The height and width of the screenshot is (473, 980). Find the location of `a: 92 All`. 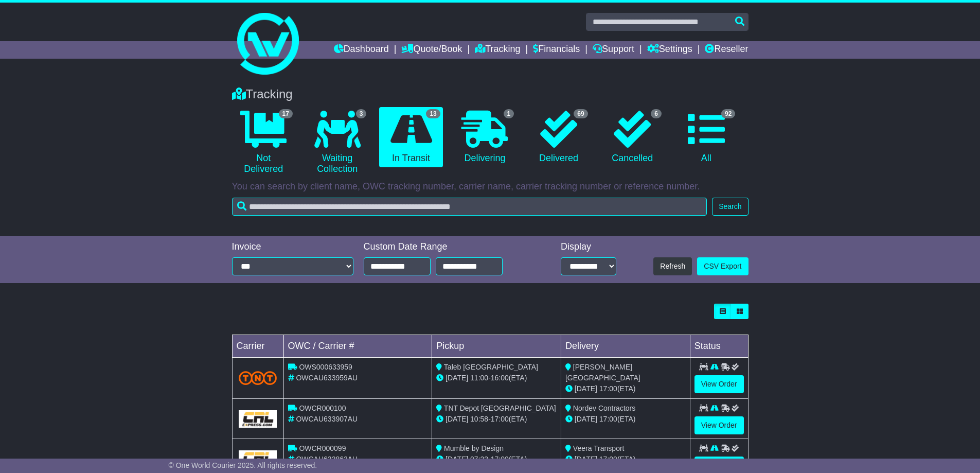

a: 92 All is located at coordinates (706, 137).